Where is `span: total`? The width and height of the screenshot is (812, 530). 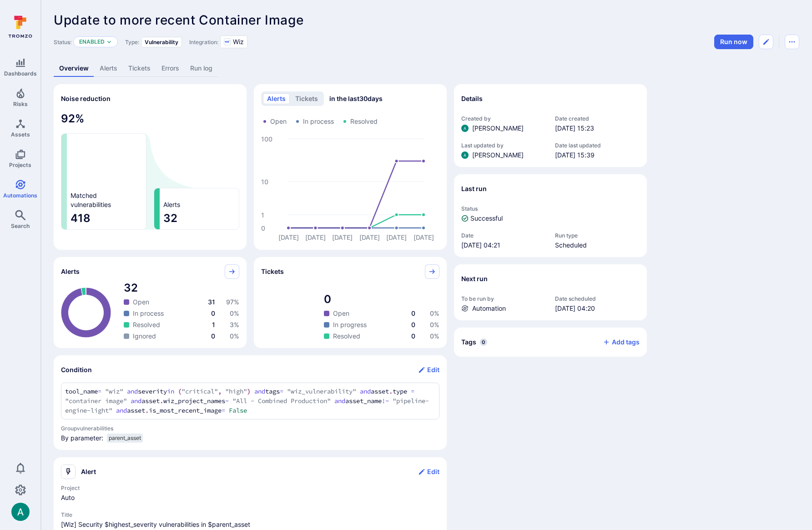 span: total is located at coordinates (382, 299).